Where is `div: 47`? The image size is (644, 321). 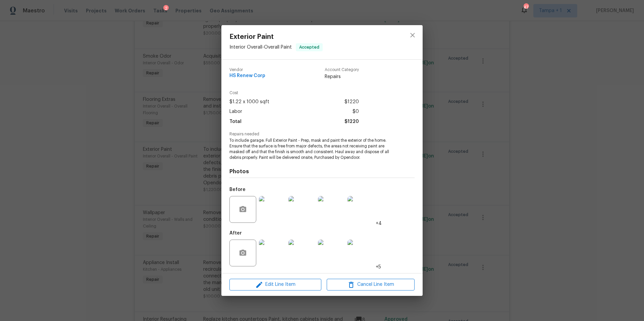 div: 47 is located at coordinates (526, 7).